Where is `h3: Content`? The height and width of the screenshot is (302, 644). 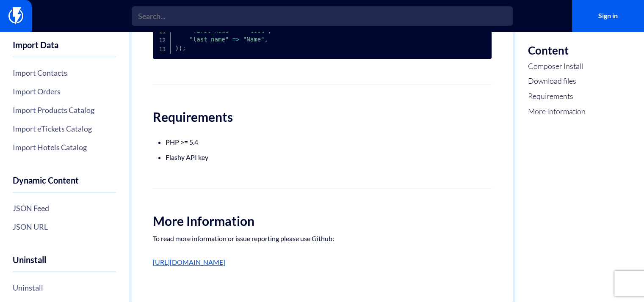 h3: Content is located at coordinates (557, 51).